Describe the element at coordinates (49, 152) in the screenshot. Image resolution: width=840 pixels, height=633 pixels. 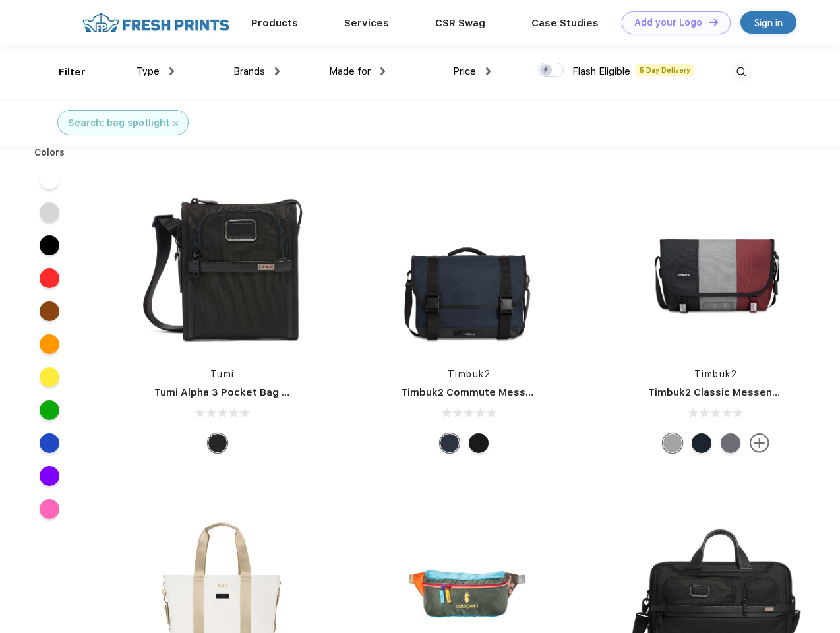
I see `div: Colors` at that location.